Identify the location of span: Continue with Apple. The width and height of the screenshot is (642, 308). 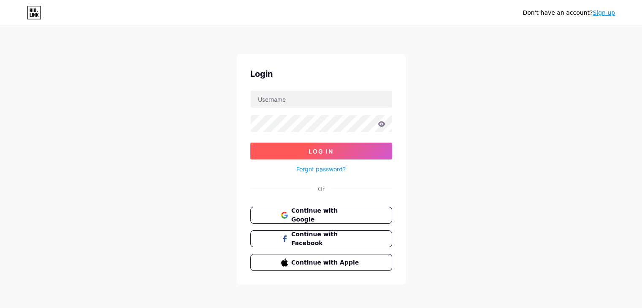
(326, 263).